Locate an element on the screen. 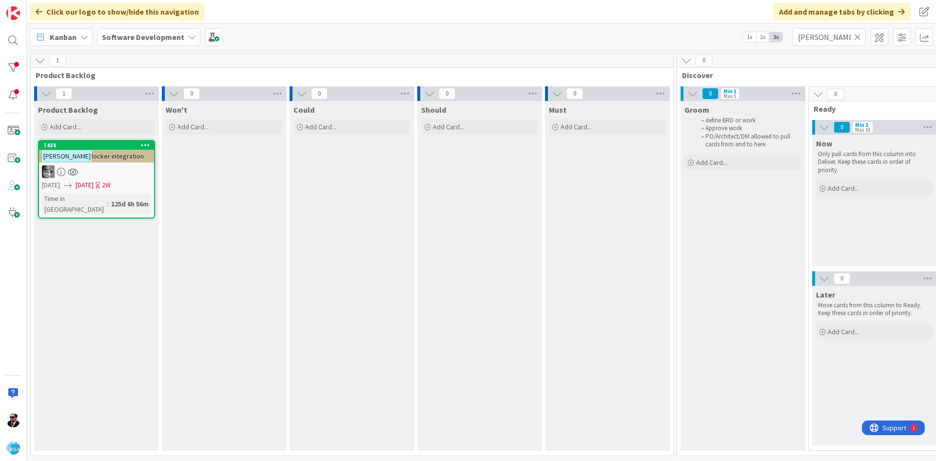  span: Later is located at coordinates (826, 295).